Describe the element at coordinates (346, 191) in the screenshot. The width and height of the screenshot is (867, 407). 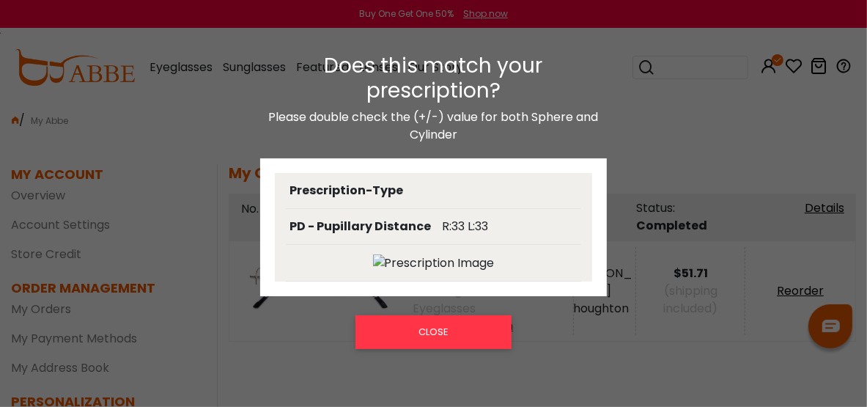
I see `div: Prescription-Type` at that location.